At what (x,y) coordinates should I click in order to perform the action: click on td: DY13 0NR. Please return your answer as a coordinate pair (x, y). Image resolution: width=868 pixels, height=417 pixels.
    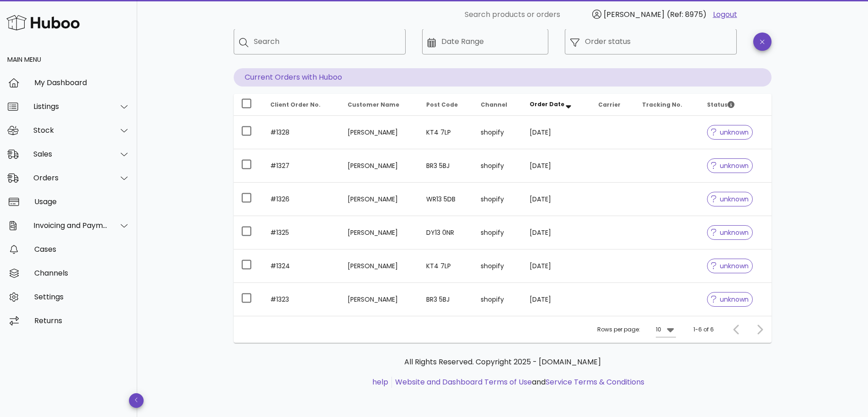
    Looking at the image, I should click on (446, 232).